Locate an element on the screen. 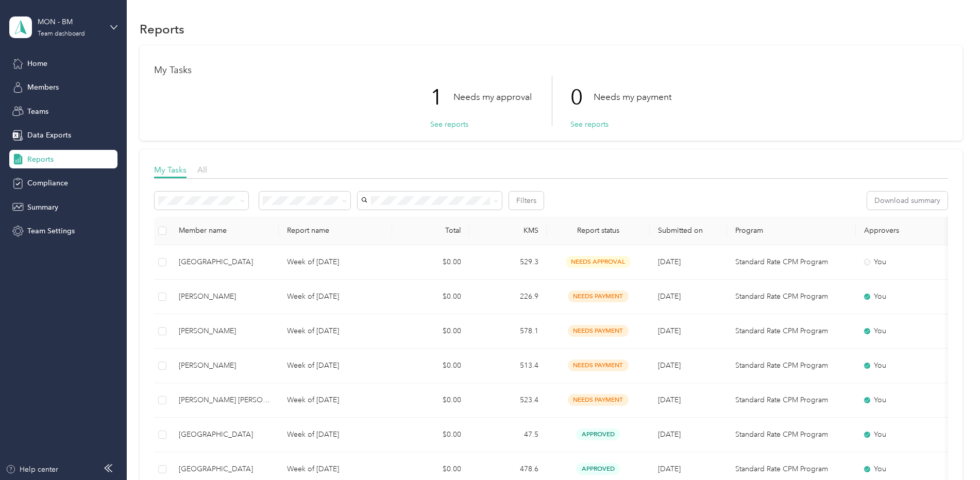 The width and height of the screenshot is (980, 480). h1: My Tasks is located at coordinates (551, 70).